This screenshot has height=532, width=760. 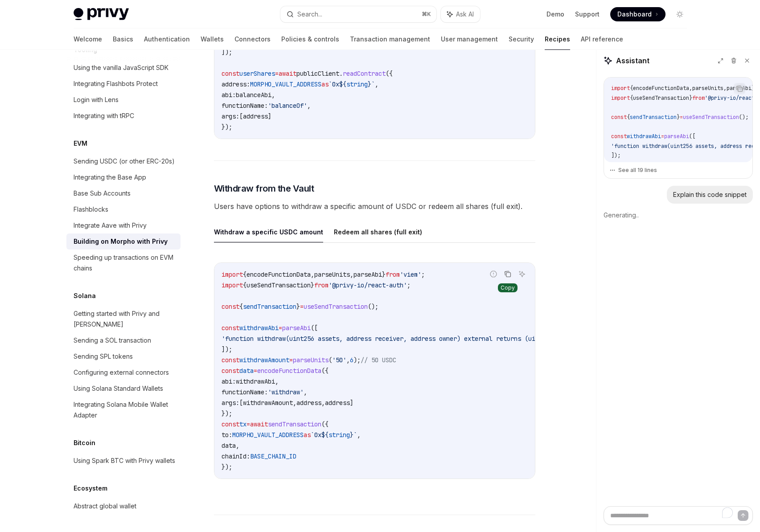 I want to click on a: Connectors, so click(x=252, y=39).